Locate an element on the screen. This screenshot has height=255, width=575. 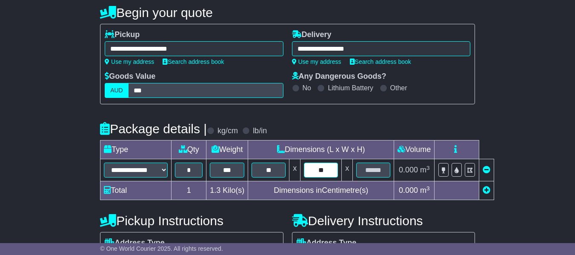
label: Any Dangerous Goods? is located at coordinates (339, 77).